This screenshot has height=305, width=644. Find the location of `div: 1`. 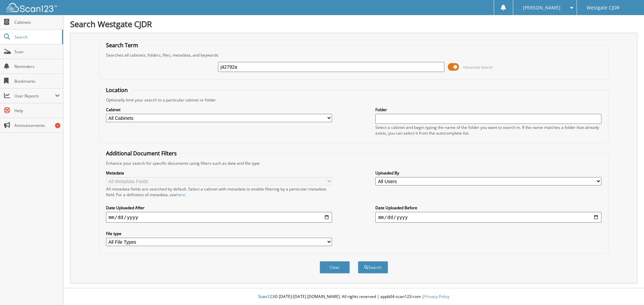

div: 1 is located at coordinates (58, 126).